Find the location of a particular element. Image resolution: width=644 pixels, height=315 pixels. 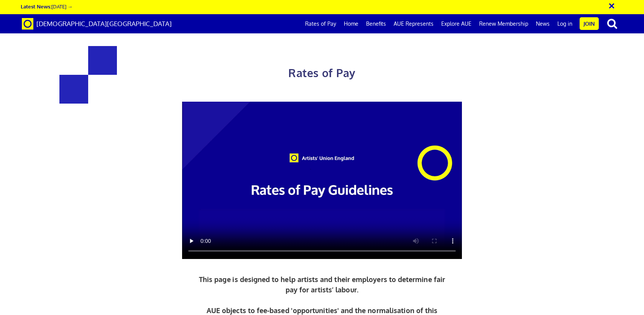

a: Rates of Pay is located at coordinates (321, 24).